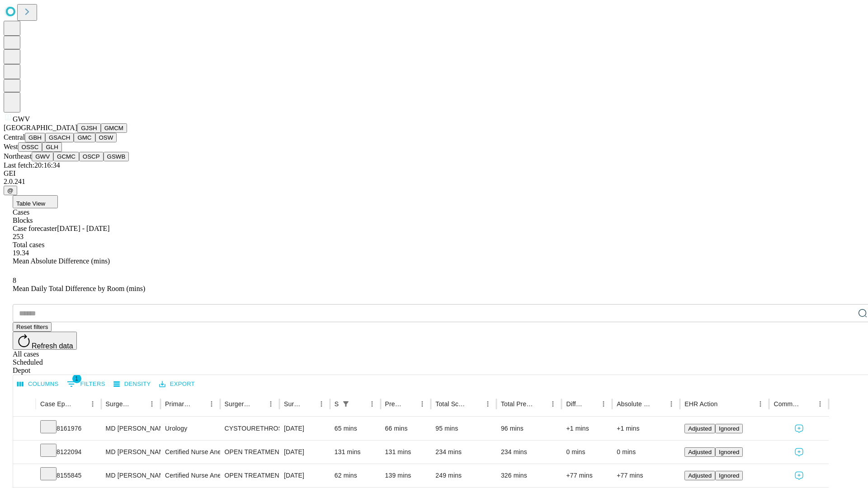  I want to click on div: Case Epic Id, so click(56, 404).